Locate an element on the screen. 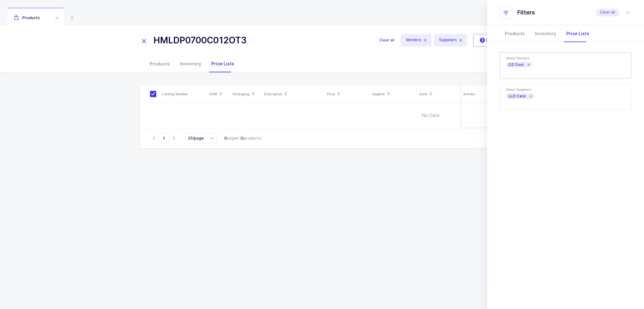 The image size is (644, 309). div: UOM is located at coordinates (219, 94).